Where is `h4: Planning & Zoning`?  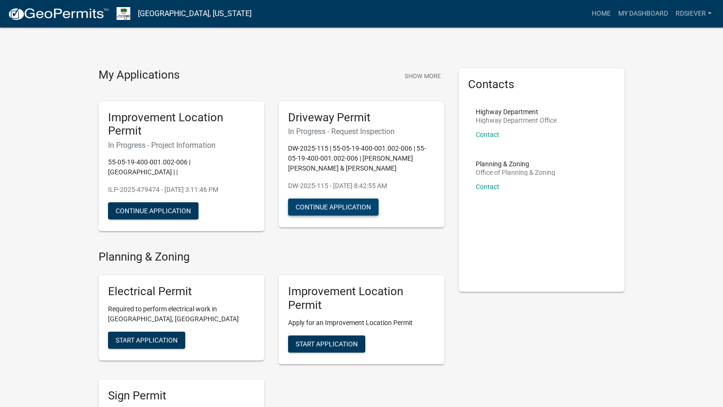 h4: Planning & Zoning is located at coordinates (271, 257).